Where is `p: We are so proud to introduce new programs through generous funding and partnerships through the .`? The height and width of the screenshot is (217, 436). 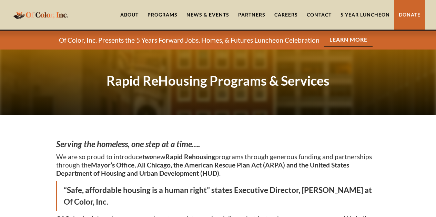
p: We are so proud to introduce new programs through generous funding and partnerships through the . is located at coordinates (218, 165).